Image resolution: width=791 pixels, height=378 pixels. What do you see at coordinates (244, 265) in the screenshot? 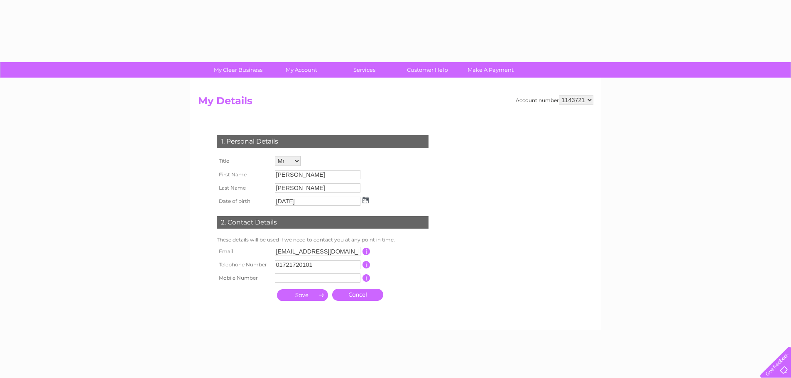
I see `th: Telephone Number` at bounding box center [244, 265].